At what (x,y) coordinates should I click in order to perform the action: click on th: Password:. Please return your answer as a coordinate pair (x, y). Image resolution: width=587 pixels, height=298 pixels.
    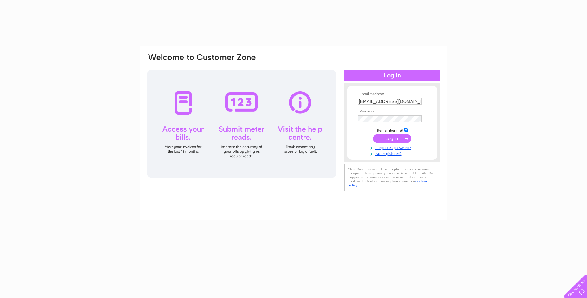
    Looking at the image, I should click on (392, 111).